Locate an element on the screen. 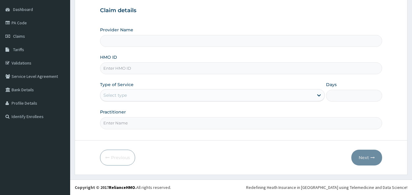  div: Select type is located at coordinates (115, 95).